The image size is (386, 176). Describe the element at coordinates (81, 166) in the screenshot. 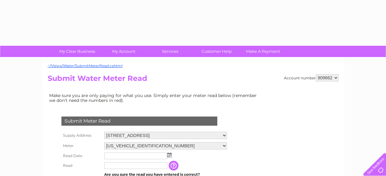

I see `th: Read` at that location.